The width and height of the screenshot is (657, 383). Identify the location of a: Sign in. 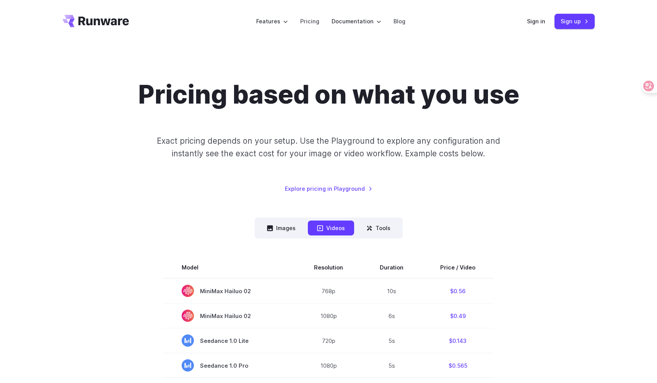
(536, 21).